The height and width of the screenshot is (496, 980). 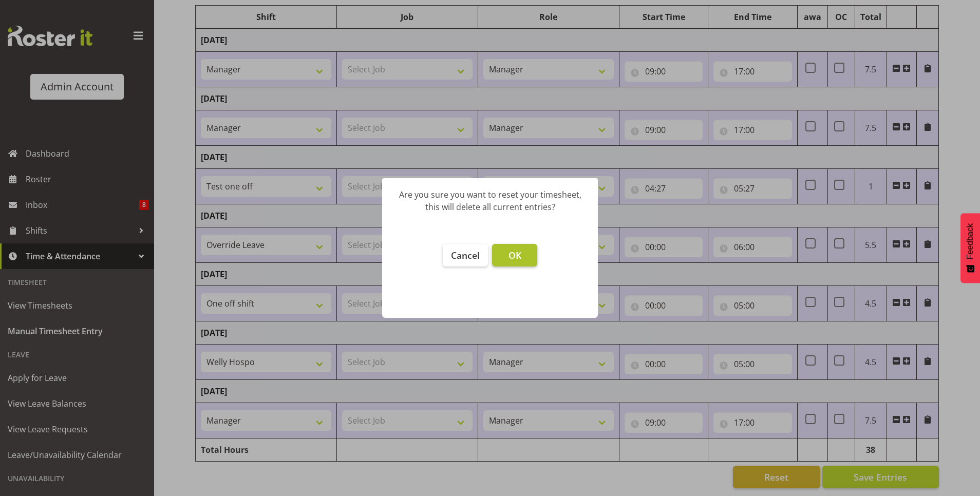 What do you see at coordinates (971, 248) in the screenshot?
I see `button: Feedback - Show survey` at bounding box center [971, 248].